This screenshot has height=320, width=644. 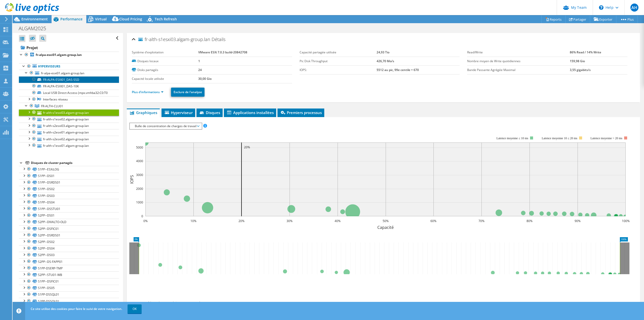 What do you see at coordinates (69, 100) in the screenshot?
I see `a: Interfaces réseau` at bounding box center [69, 100].